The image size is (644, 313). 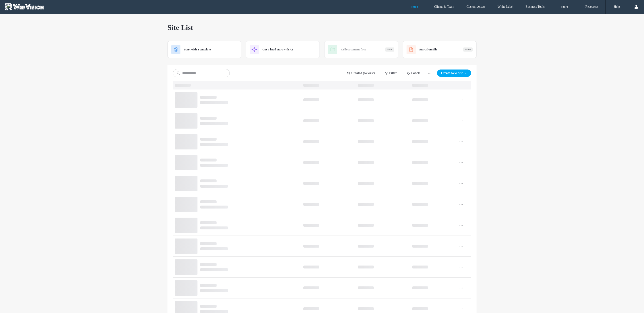 I want to click on div: Get a head start with AI, so click(x=283, y=49).